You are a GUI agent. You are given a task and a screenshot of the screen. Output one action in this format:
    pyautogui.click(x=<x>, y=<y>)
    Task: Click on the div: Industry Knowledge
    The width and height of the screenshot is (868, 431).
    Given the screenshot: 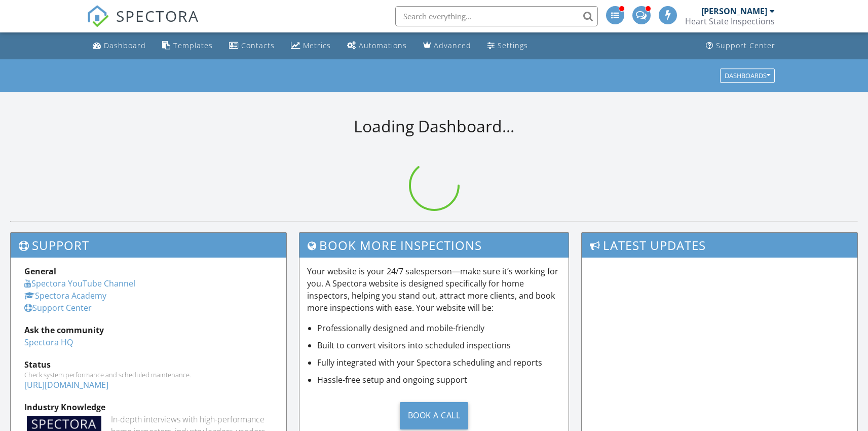 What is the action you would take?
    pyautogui.click(x=149, y=407)
    